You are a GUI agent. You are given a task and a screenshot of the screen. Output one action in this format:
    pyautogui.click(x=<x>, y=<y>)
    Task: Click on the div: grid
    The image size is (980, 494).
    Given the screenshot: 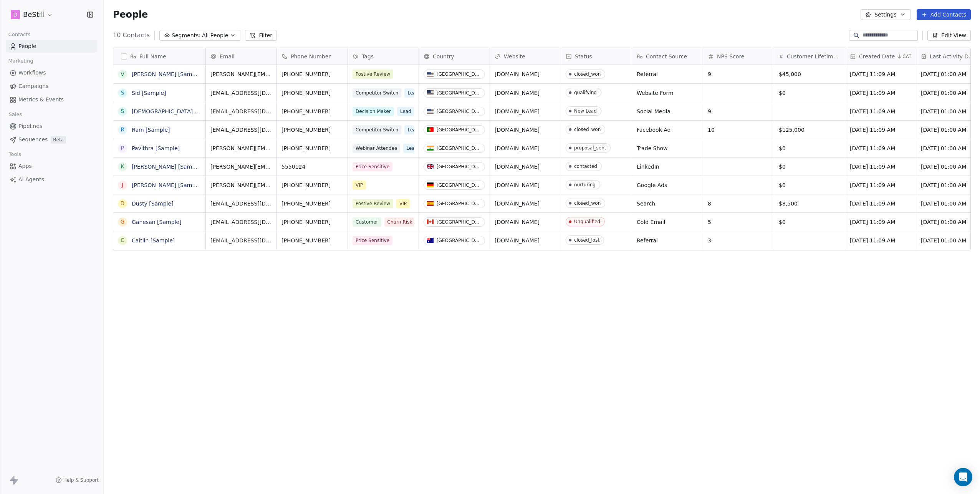 What is the action you would take?
    pyautogui.click(x=160, y=265)
    